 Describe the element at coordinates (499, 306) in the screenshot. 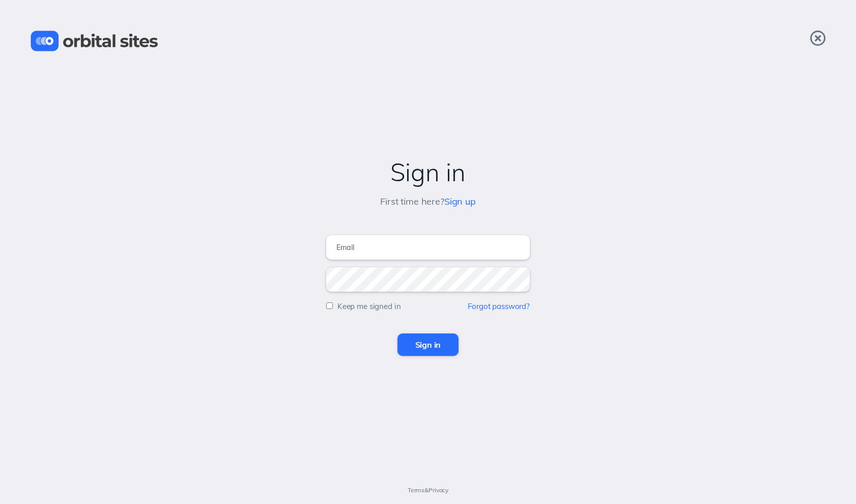

I see `a: Forgot password?` at that location.